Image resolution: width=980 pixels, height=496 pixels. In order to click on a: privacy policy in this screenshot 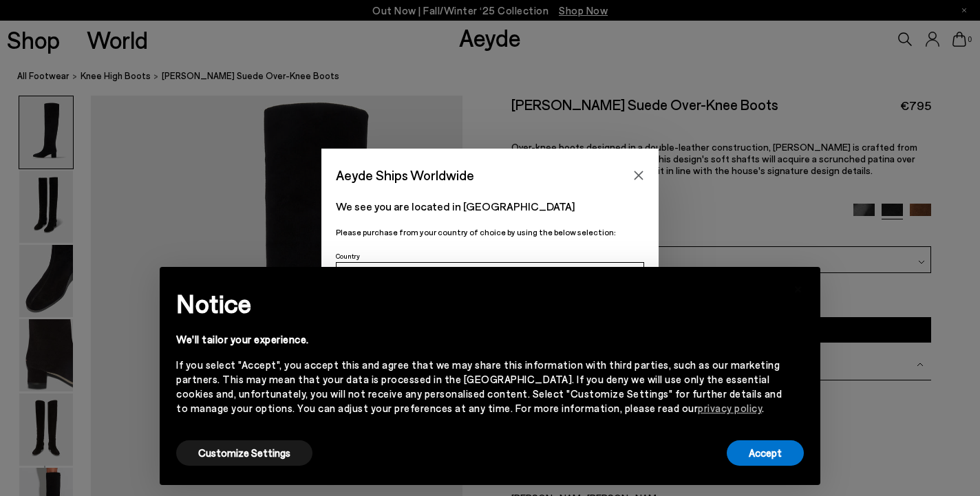, I will do `click(730, 408)`.